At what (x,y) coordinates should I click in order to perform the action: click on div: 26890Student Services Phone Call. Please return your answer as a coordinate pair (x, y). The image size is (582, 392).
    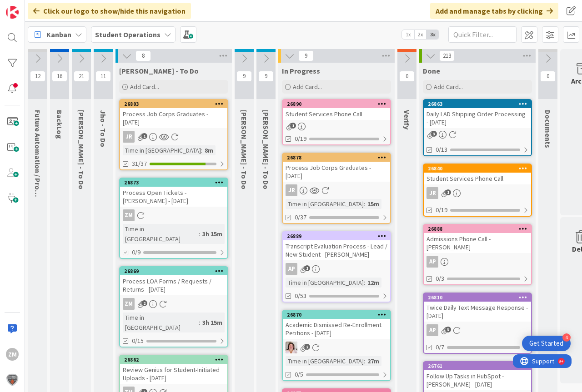
    Looking at the image, I should click on (336, 110).